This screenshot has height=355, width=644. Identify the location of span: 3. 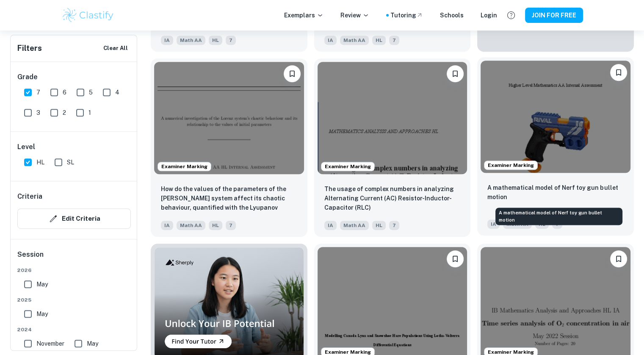
(38, 113).